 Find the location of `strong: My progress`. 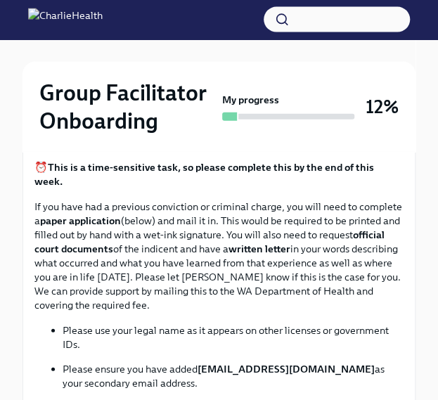

strong: My progress is located at coordinates (250, 100).